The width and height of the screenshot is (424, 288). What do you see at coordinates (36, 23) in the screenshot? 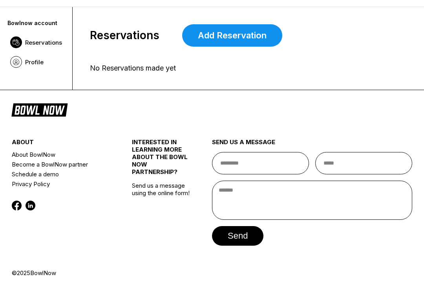
I see `div: Bowlnow account` at bounding box center [36, 23].